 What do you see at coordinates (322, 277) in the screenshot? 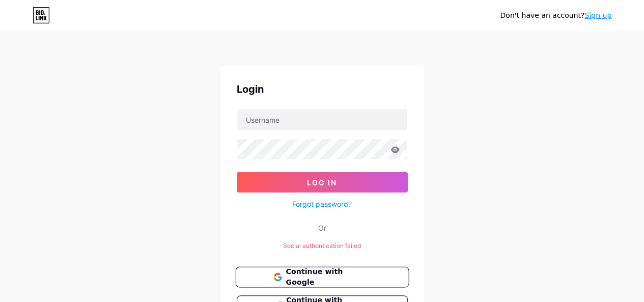
I see `button: Continue with Google` at bounding box center [322, 277].